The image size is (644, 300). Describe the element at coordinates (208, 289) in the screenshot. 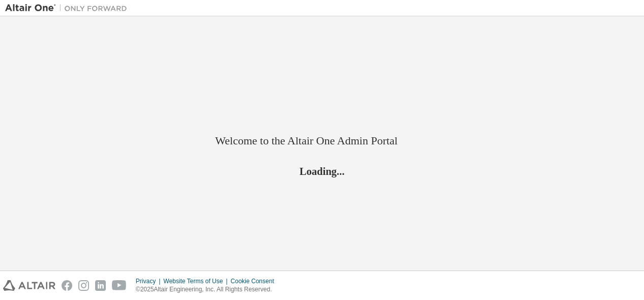

I see `p: © 2025 Altair Engineering, Inc. All Rights Reserved.` at that location.